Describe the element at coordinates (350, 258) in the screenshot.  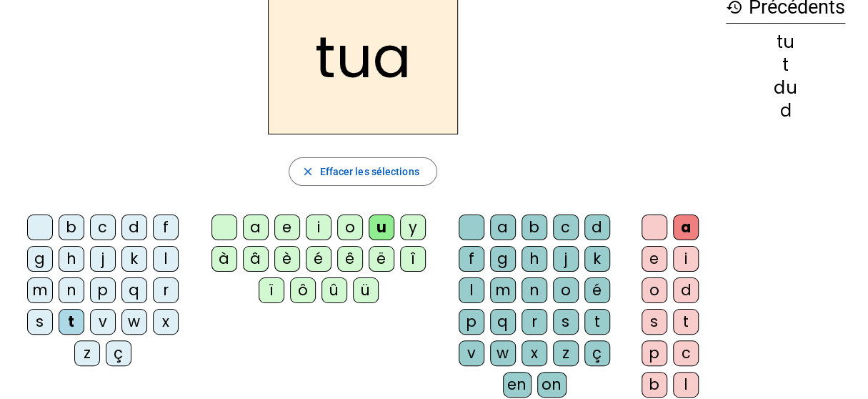
I see `div: ê` at that location.